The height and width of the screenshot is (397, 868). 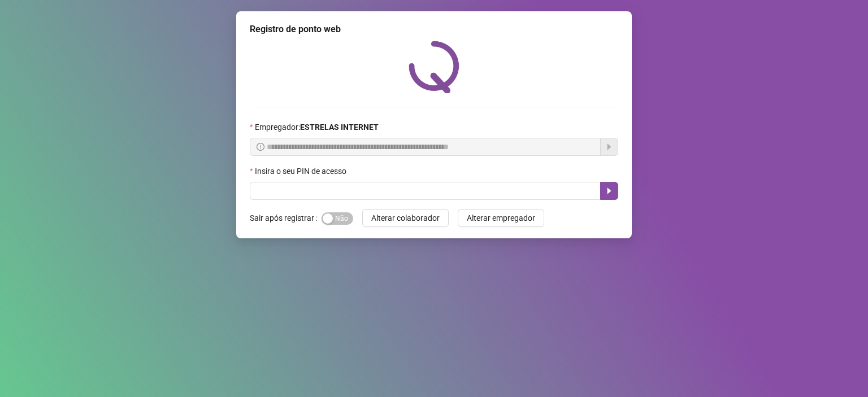 I want to click on span: caret-right, so click(x=609, y=191).